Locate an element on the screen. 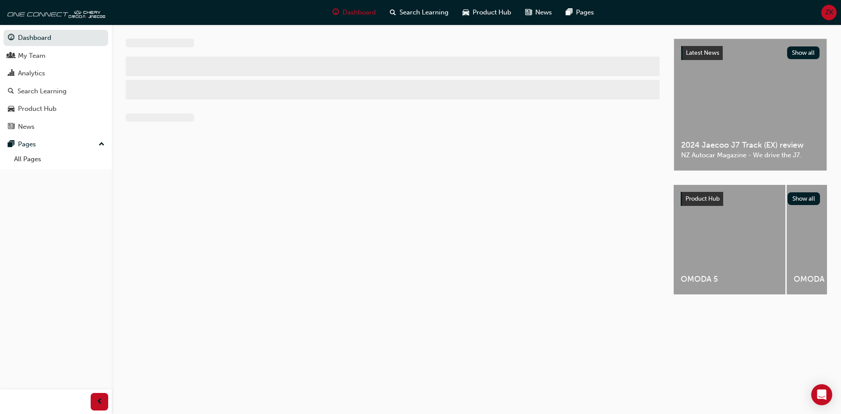  a: pages-iconPages is located at coordinates (580, 12).